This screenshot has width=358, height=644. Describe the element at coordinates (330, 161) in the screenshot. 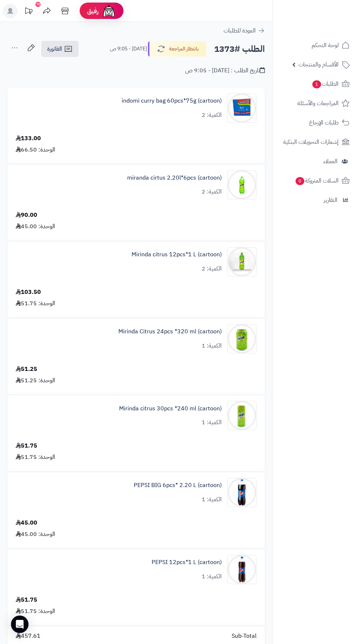

I see `span: العملاء` at that location.